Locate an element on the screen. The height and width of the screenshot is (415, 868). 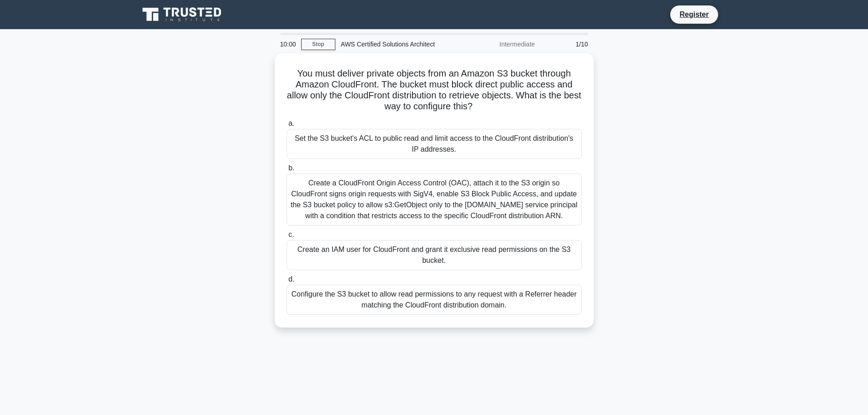
div: Create a CloudFront Origin Access Control (OAC), attach it to the S3 origin so CloudFront signs o... is located at coordinates (434, 199).